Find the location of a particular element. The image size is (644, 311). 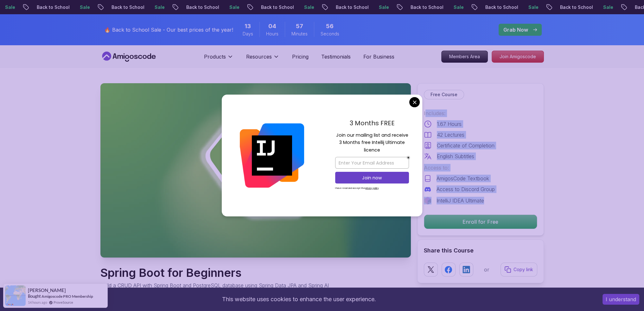

button: Resources is located at coordinates (263, 59).